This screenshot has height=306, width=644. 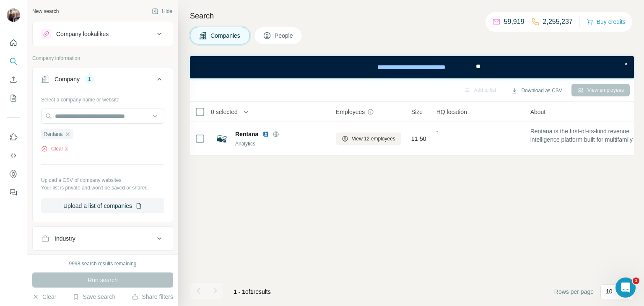 I want to click on button: Search, so click(x=14, y=61).